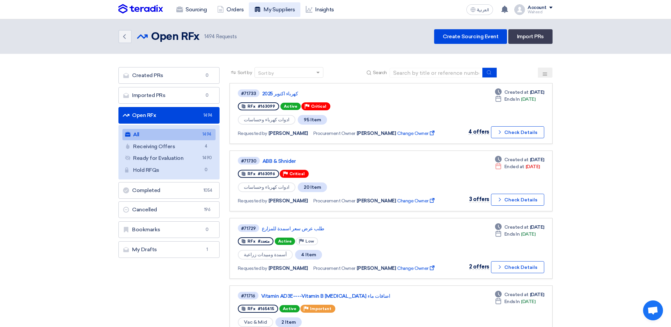  Describe the element at coordinates (480, 10) in the screenshot. I see `button: العربية` at that location.